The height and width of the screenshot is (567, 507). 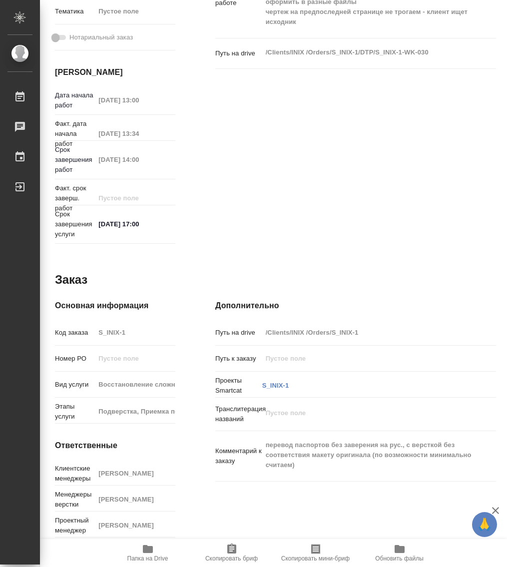 What do you see at coordinates (232, 553) in the screenshot?
I see `button: Скопировать бриф` at bounding box center [232, 553].